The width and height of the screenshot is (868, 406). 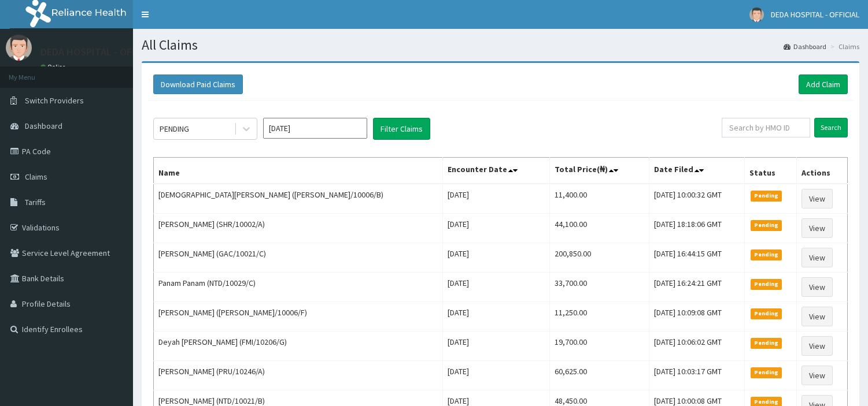 What do you see at coordinates (823, 84) in the screenshot?
I see `a: Add Claim` at bounding box center [823, 84].